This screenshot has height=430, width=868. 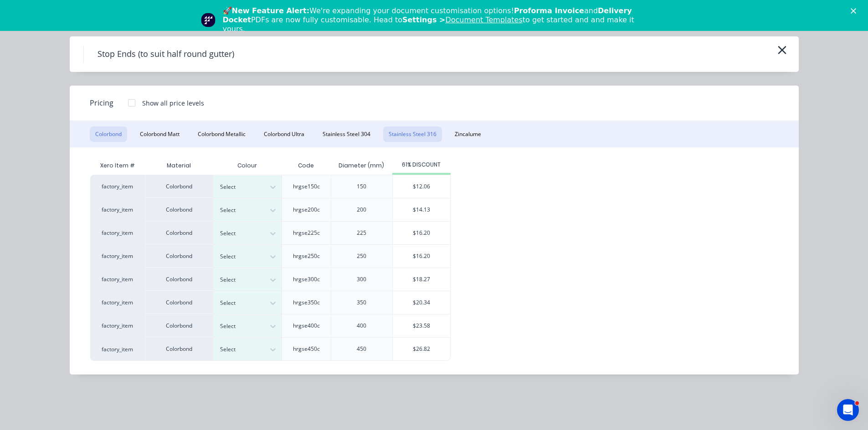 I want to click on button: Stainless Steel 316, so click(x=412, y=134).